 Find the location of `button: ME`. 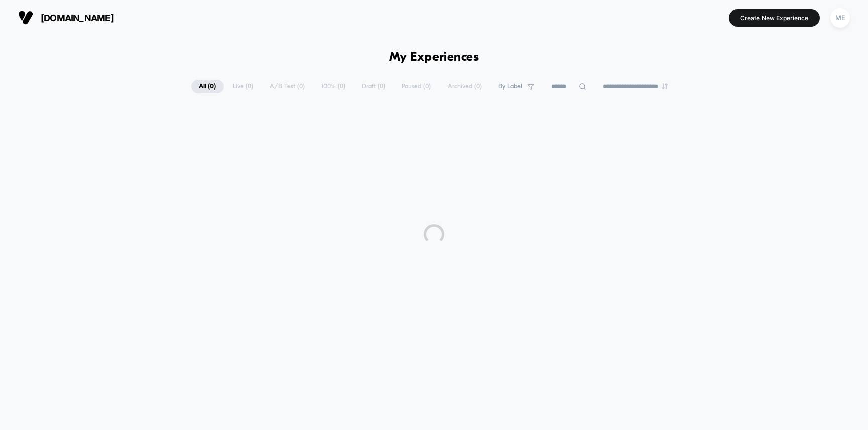

button: ME is located at coordinates (840, 17).